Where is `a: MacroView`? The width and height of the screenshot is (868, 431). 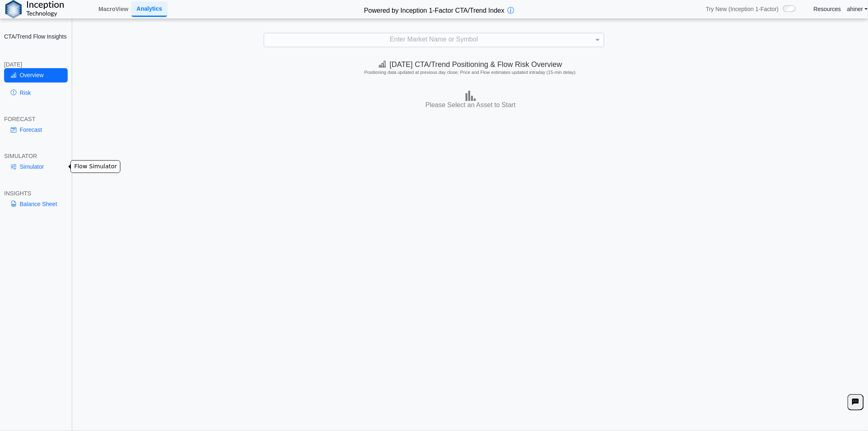
a: MacroView is located at coordinates (113, 9).